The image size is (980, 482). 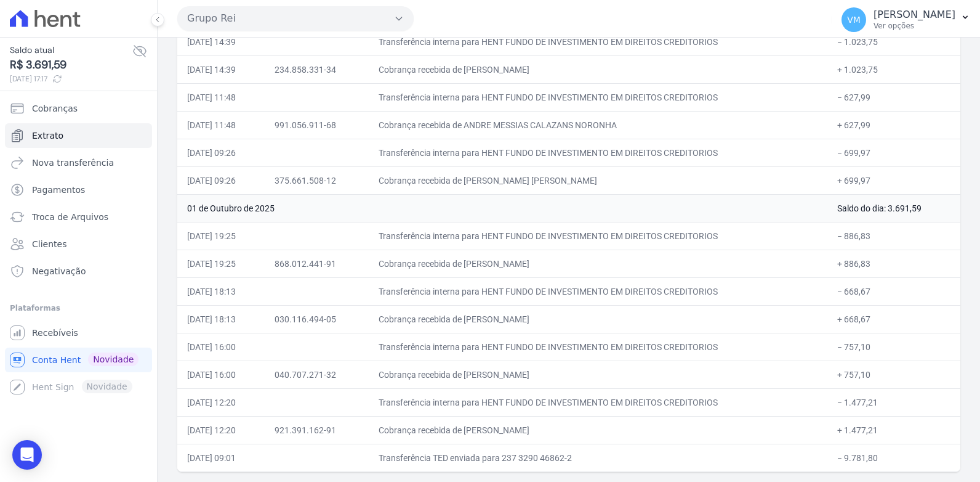 What do you see at coordinates (316, 429) in the screenshot?
I see `td: 921.391.162-91` at bounding box center [316, 429].